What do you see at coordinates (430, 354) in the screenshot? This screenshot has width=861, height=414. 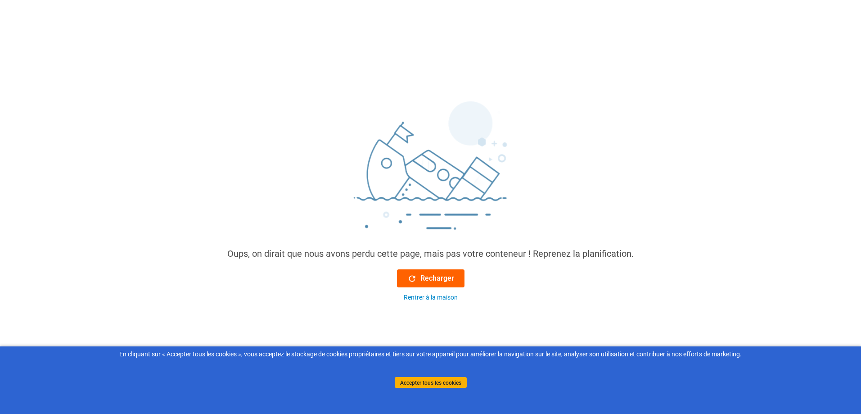 I see `font: En cliquant sur « Accepter tous les cookies », vous acceptez le stockage de cookies propriétaires...` at bounding box center [430, 354].